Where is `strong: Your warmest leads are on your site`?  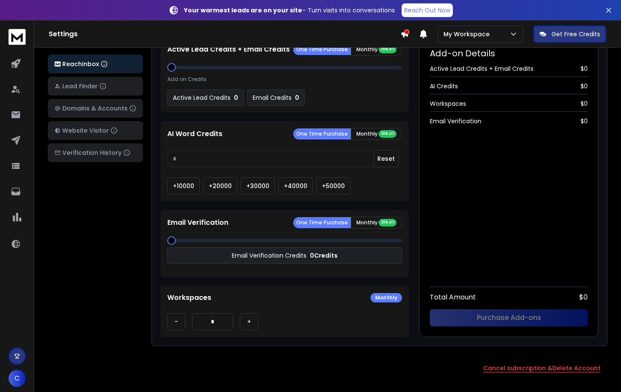
strong: Your warmest leads are on your site is located at coordinates (243, 10).